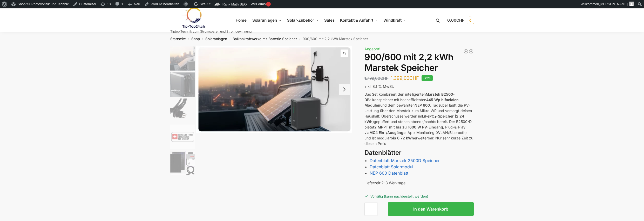 The height and width of the screenshot is (221, 644). Describe the element at coordinates (419, 152) in the screenshot. I see `h3: Datenblätter` at that location.